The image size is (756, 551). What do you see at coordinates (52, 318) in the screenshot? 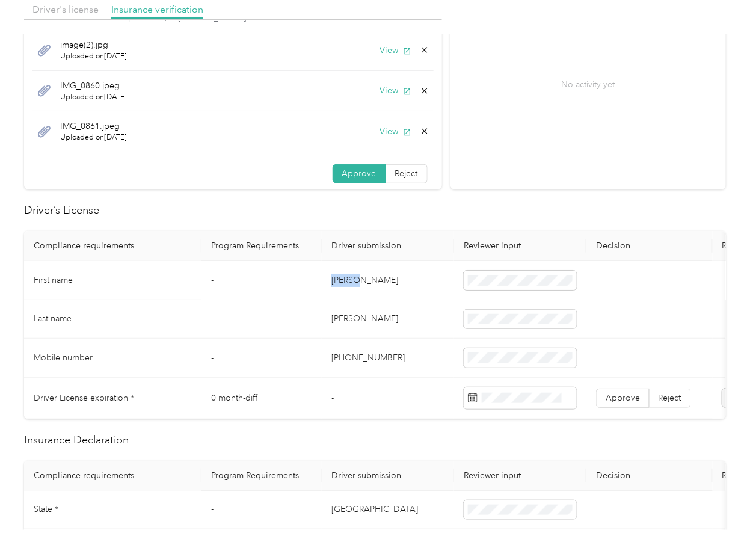
I see `span: Last name` at bounding box center [52, 318].